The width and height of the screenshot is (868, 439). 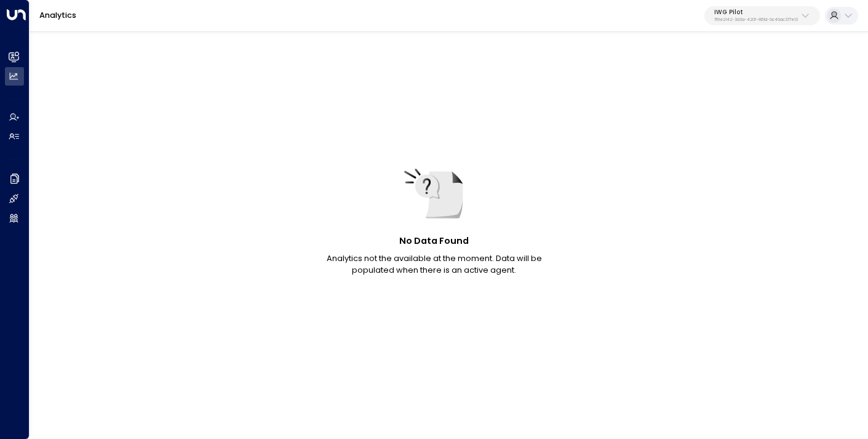 What do you see at coordinates (762, 16) in the screenshot?
I see `button: IWG Pilot7f8e2142-3d3a-420f-861d-9c49ac377e13` at bounding box center [762, 16].